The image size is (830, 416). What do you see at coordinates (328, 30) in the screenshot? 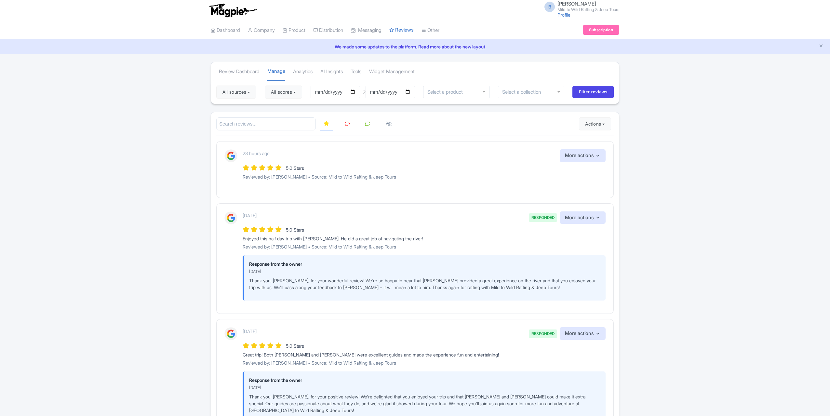
I see `a: Distribution` at bounding box center [328, 30].